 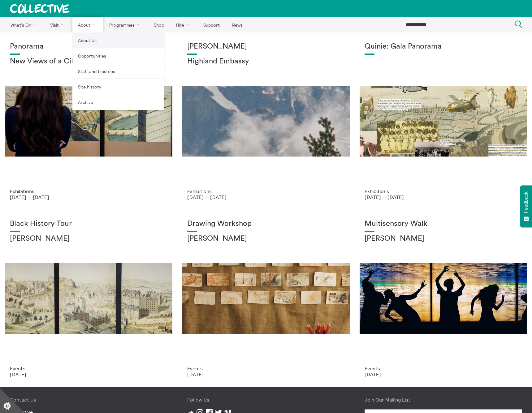 What do you see at coordinates (237, 25) in the screenshot?
I see `a: News` at bounding box center [237, 25].